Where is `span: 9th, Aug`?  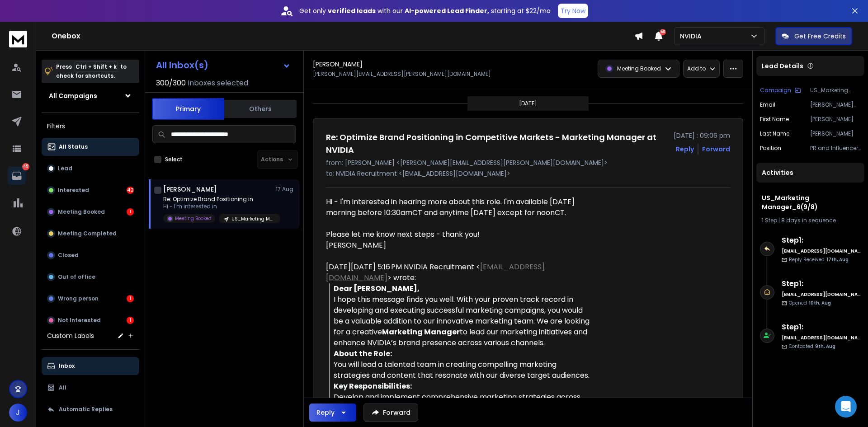 span: 9th, Aug is located at coordinates (825, 346).